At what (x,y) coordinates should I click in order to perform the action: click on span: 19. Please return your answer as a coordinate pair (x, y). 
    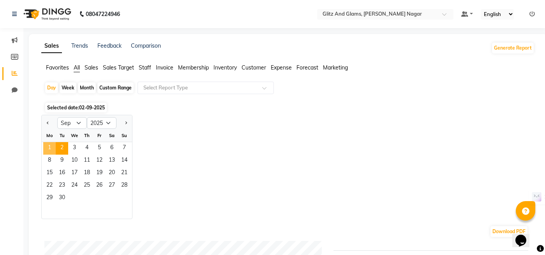
    Looking at the image, I should click on (99, 173).